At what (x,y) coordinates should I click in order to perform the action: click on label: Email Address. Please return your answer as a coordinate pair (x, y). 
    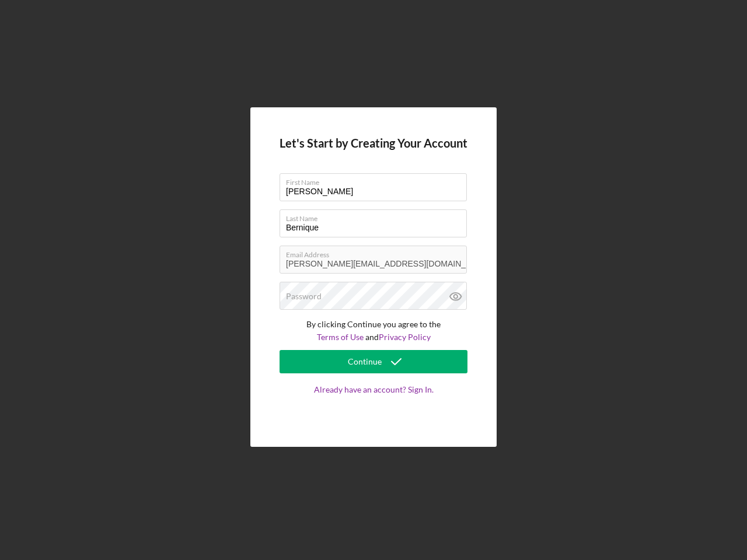
    Looking at the image, I should click on (376, 253).